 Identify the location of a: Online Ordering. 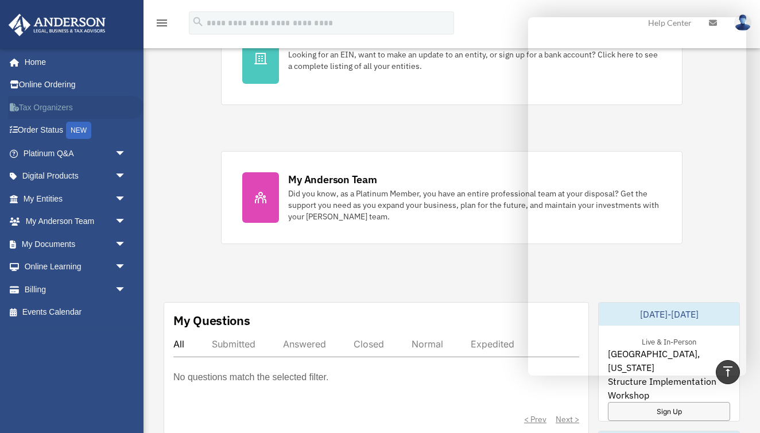
(76, 85).